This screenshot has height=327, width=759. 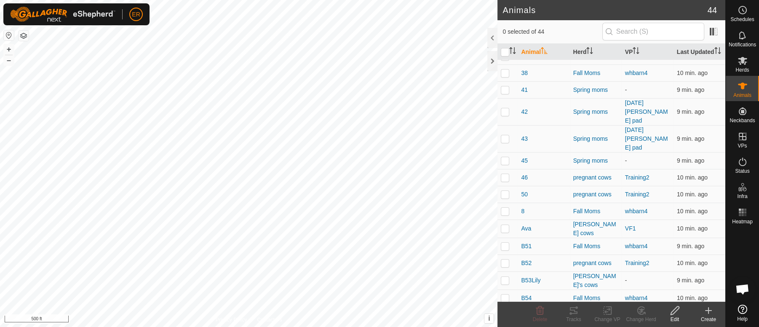 I want to click on span: 46, so click(x=524, y=177).